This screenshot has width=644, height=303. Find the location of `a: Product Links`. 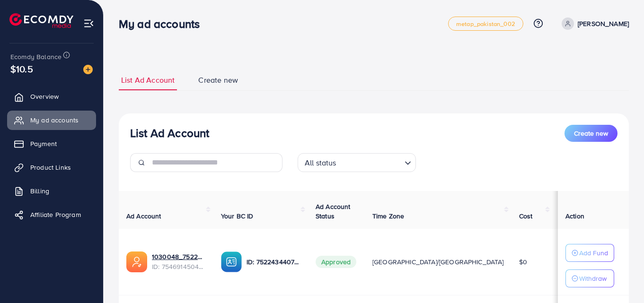

a: Product Links is located at coordinates (51, 167).